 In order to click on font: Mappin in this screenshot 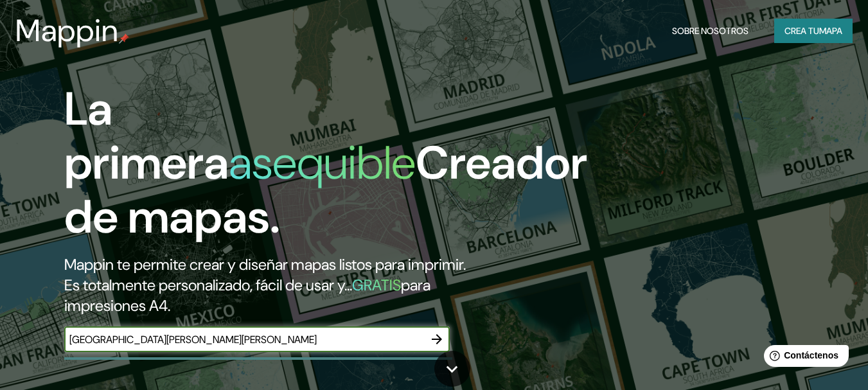, I will do `click(66, 30)`.